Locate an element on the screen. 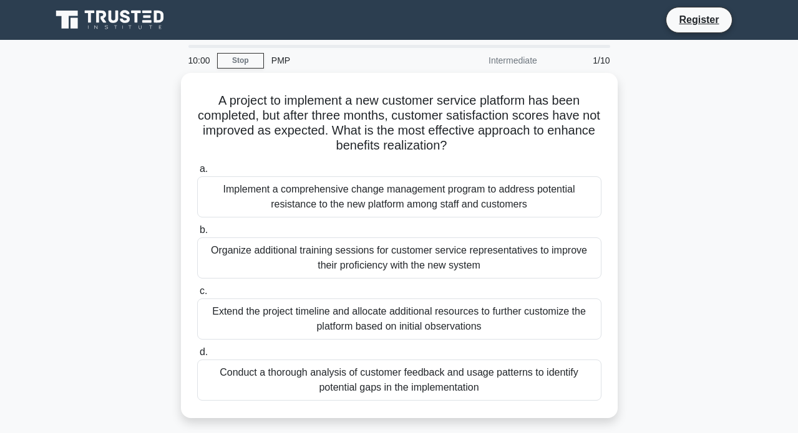 The height and width of the screenshot is (433, 798). div: Implement a comprehensive change management program to address potential resistance to the new pl... is located at coordinates (399, 197).